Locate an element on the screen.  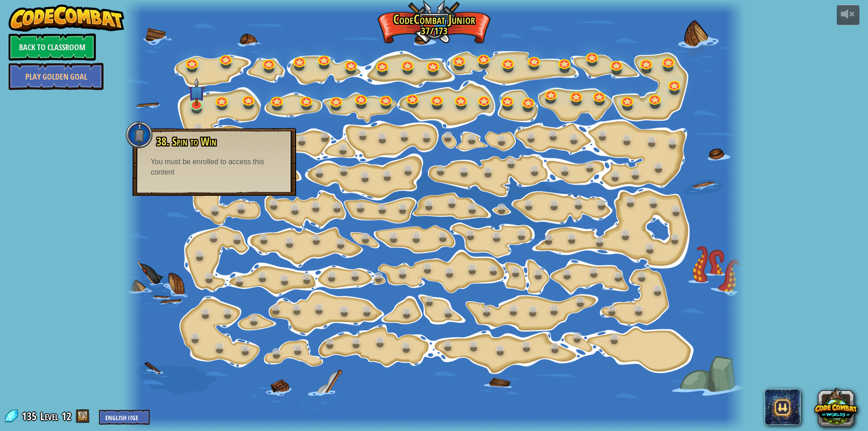
span: Level is located at coordinates (49, 416).